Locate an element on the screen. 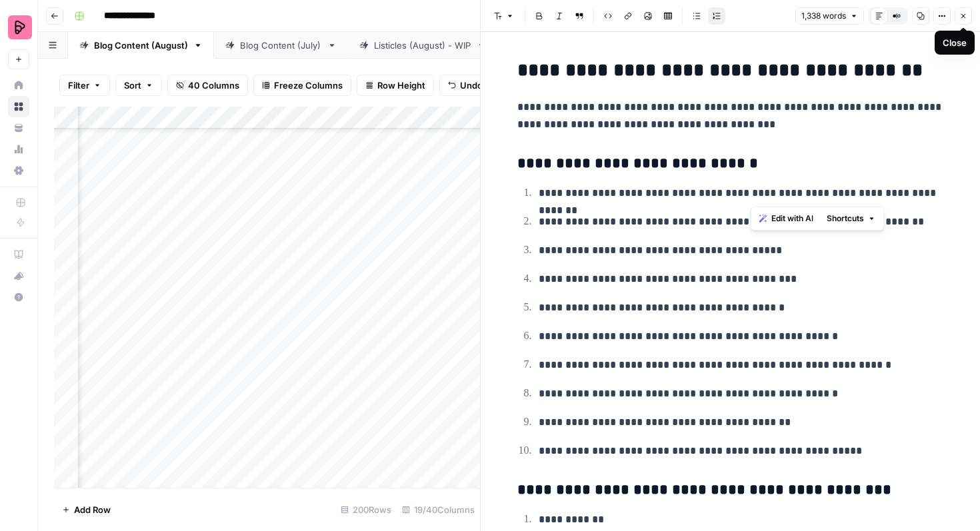 The width and height of the screenshot is (980, 531). button: Sort is located at coordinates (138, 85).